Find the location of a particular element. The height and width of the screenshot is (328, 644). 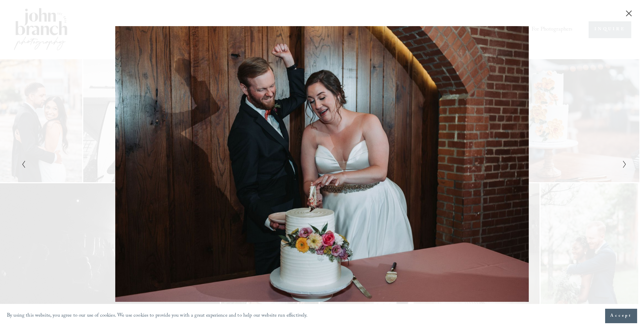

button: Next Slide is located at coordinates (622, 164).